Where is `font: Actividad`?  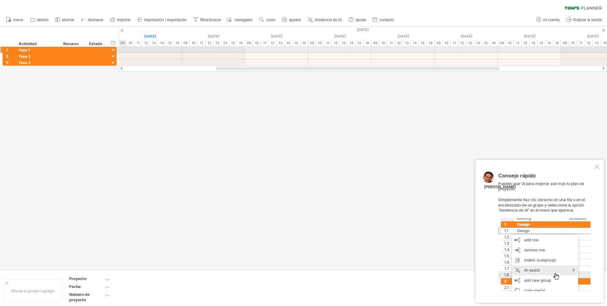 font: Actividad is located at coordinates (27, 44).